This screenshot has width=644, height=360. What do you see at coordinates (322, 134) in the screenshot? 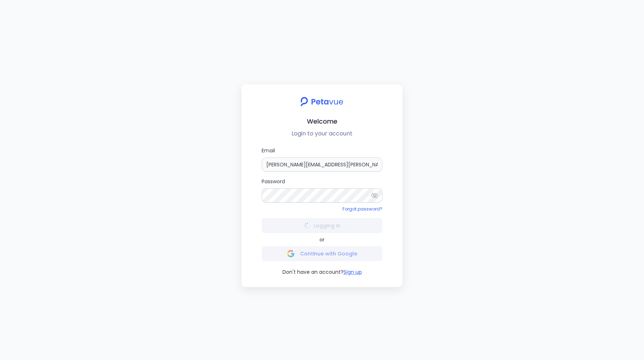
I see `p: Login to your account` at bounding box center [322, 134].